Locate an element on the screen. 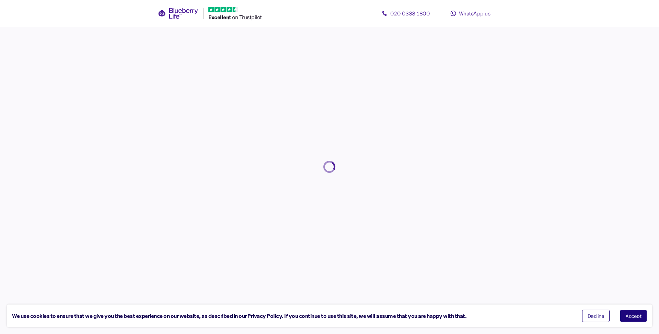  span: Decline is located at coordinates (596, 316).